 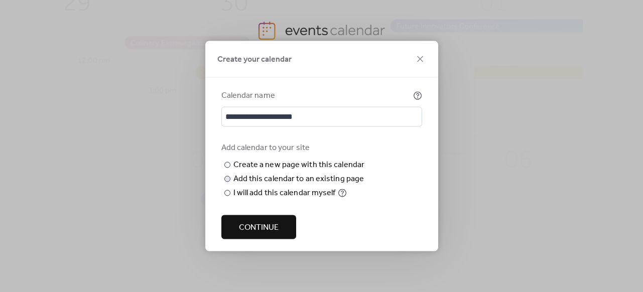 I want to click on span: Create your calendar, so click(x=254, y=60).